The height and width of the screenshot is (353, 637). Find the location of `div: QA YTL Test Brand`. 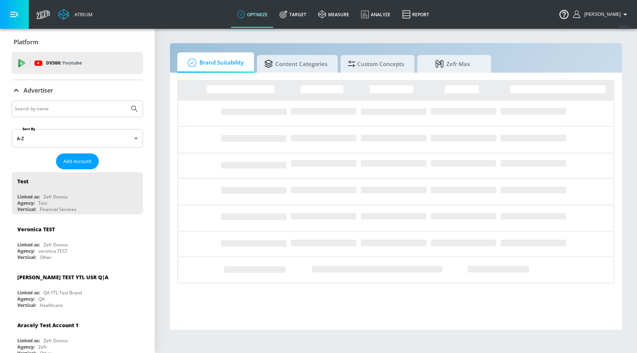

div: QA YTL Test Brand is located at coordinates (63, 293).